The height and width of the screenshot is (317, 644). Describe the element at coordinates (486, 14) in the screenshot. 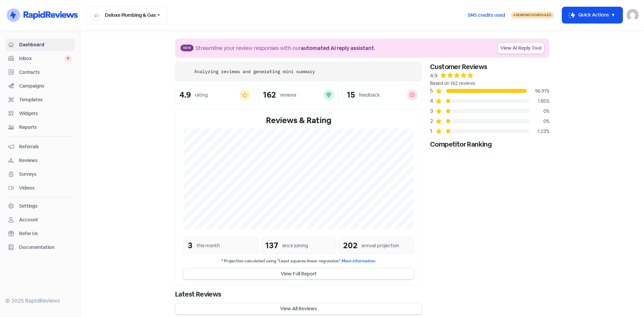

I see `a: SMS credits used` at that location.